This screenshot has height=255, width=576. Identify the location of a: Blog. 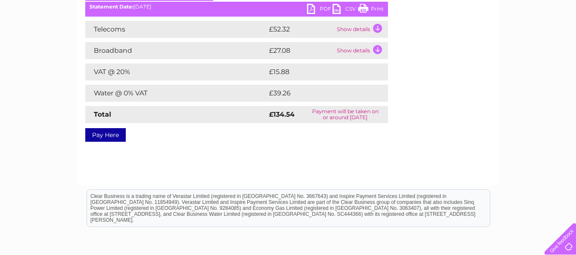
(508, 39).